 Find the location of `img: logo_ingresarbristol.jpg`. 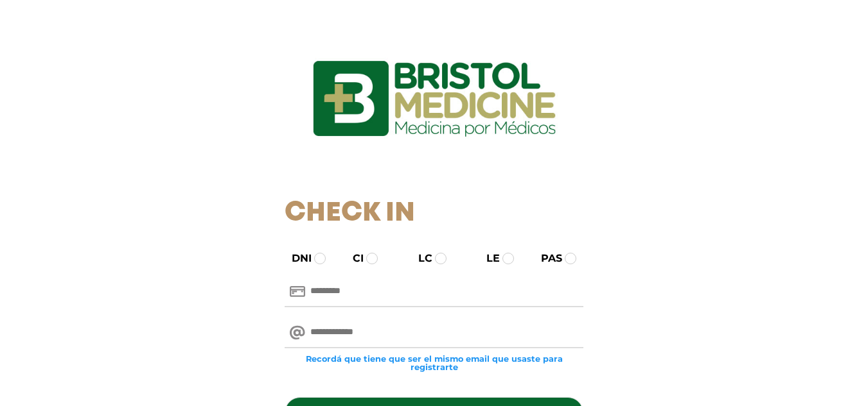

img: logo_ingresarbristol.jpg is located at coordinates (434, 99).